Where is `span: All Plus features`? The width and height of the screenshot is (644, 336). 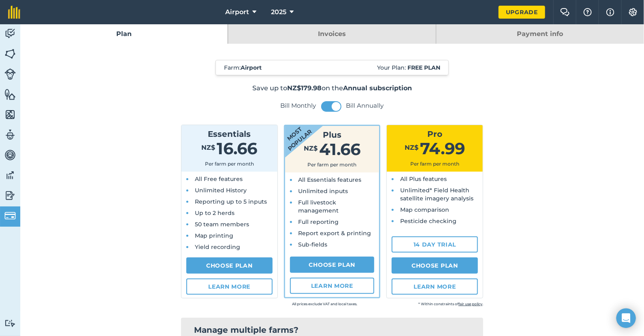 span: All Plus features is located at coordinates (424, 179).